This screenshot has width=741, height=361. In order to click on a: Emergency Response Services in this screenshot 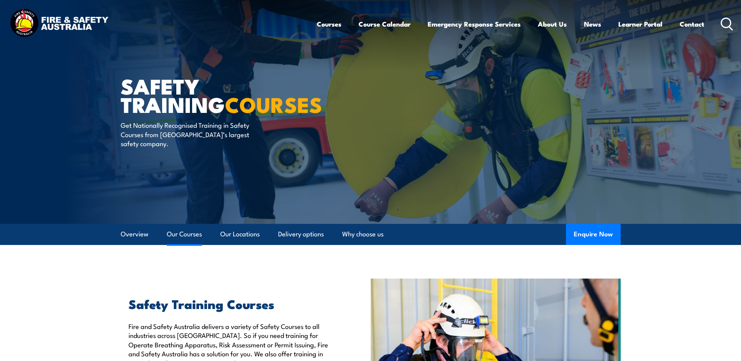, I will do `click(474, 24)`.